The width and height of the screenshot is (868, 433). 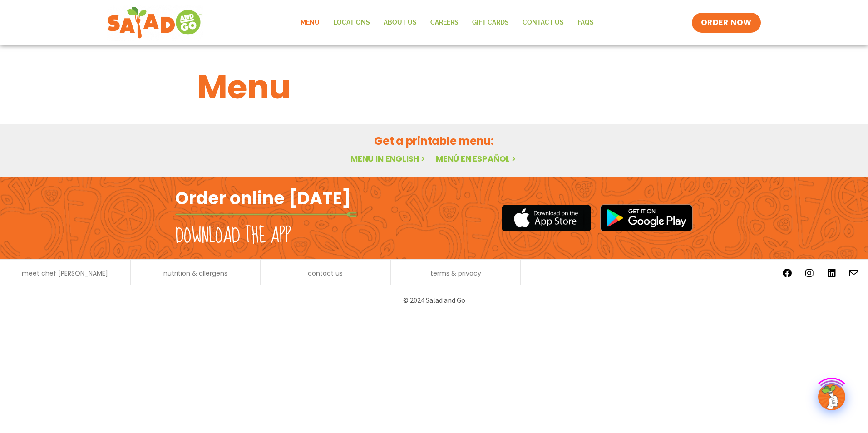 I want to click on span: contact us, so click(x=325, y=273).